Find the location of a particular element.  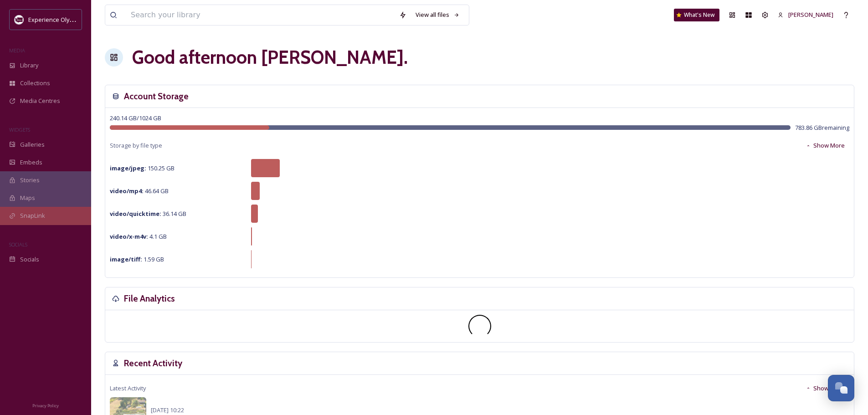

h3: Recent Activity is located at coordinates (153, 363).